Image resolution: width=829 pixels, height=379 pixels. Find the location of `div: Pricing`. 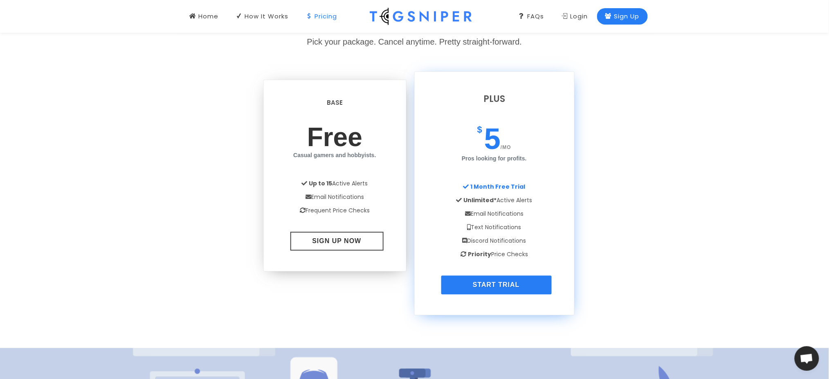

div: Pricing is located at coordinates (321, 16).